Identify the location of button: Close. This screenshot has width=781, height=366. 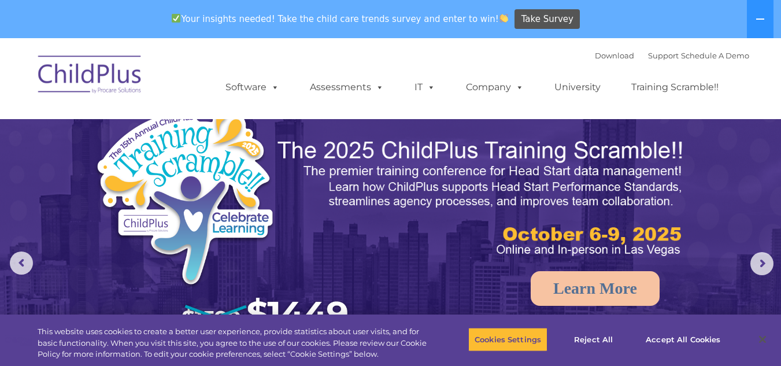
(762, 339).